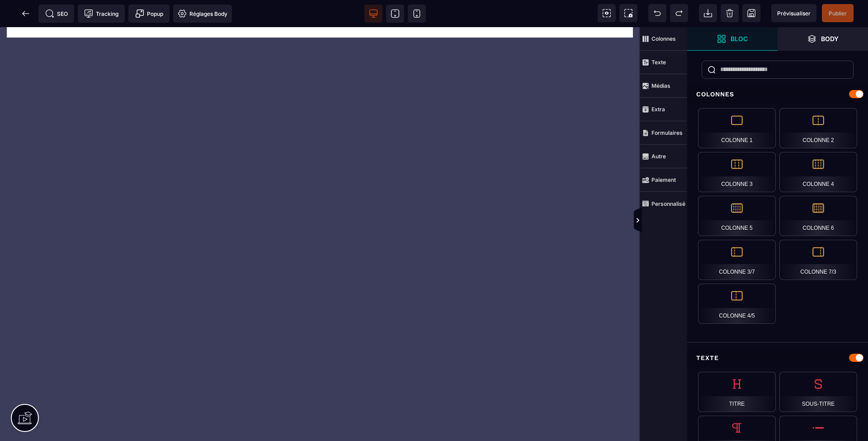  What do you see at coordinates (751, 13) in the screenshot?
I see `span: Enregistrer` at bounding box center [751, 13].